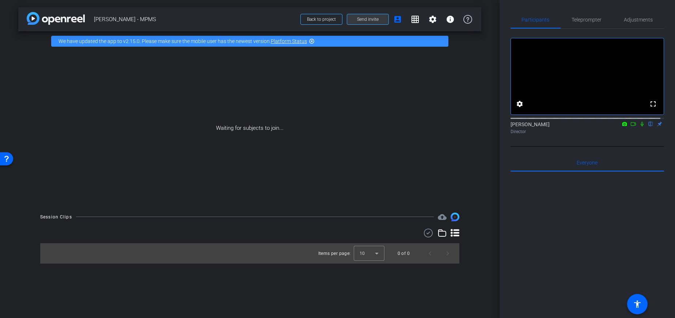 The width and height of the screenshot is (675, 318). I want to click on mat-icon: cloud_upload, so click(442, 217).